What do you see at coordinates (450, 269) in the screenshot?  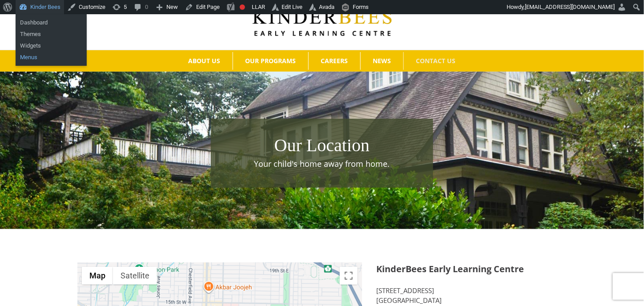 I see `strong: KinderBees Early Learning Centre` at bounding box center [450, 269].